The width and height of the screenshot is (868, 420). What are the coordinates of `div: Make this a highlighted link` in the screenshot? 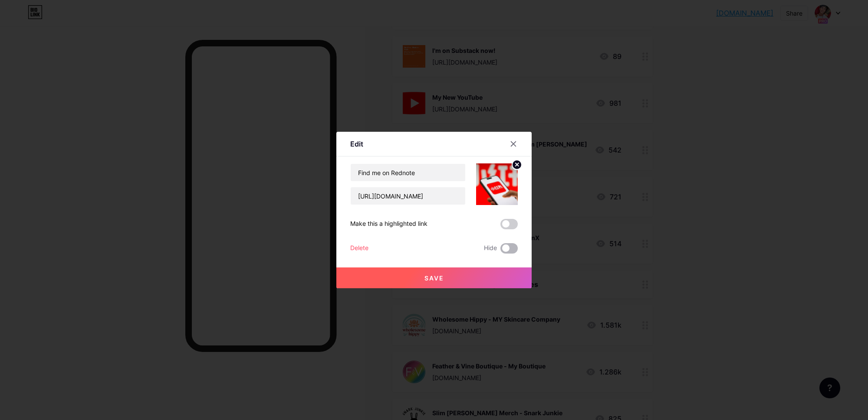 It's located at (389, 224).